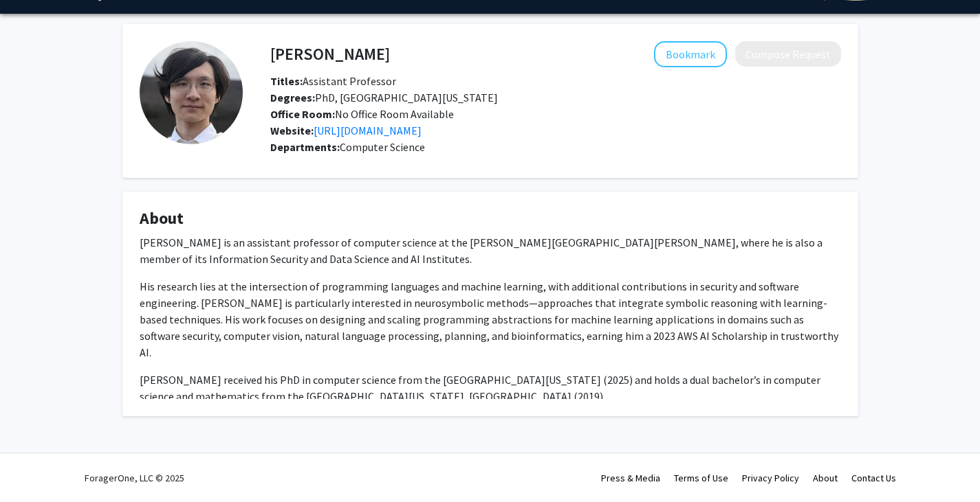 Image resolution: width=980 pixels, height=502 pixels. Describe the element at coordinates (304, 147) in the screenshot. I see `b: Departments:` at that location.